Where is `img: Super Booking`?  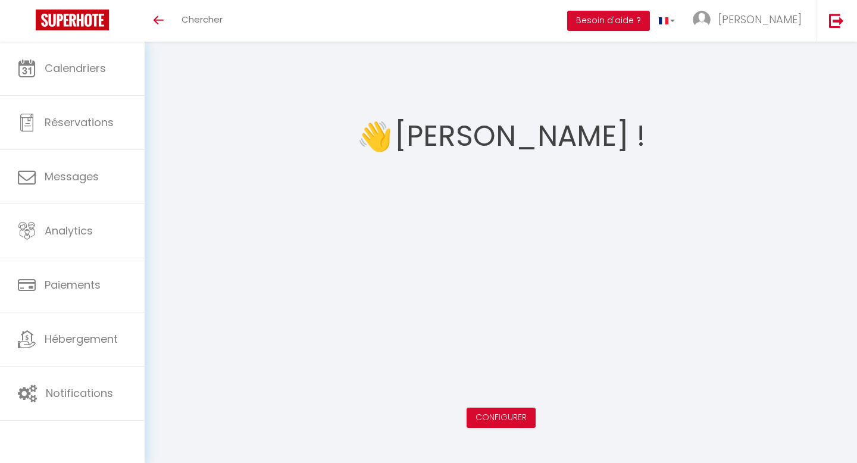 img: Super Booking is located at coordinates (72, 20).